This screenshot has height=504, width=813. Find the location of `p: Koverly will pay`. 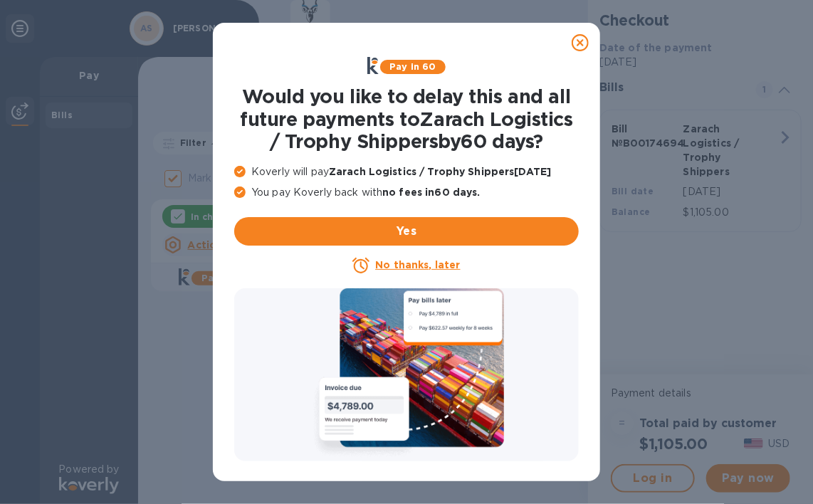

p: Koverly will pay is located at coordinates (406, 172).